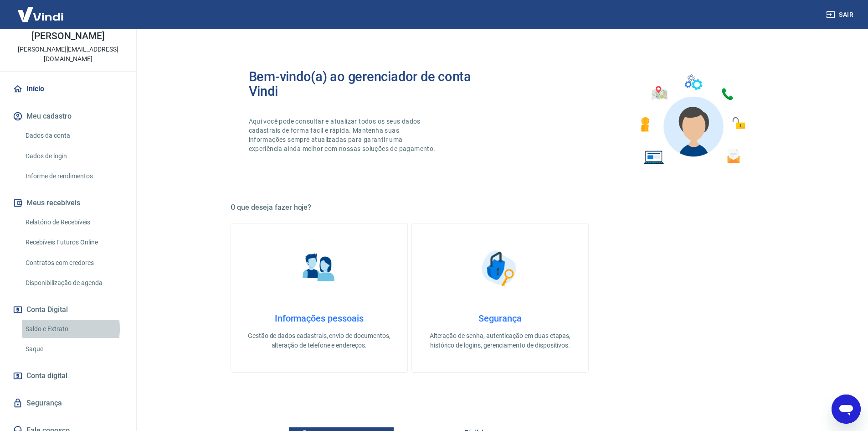 The width and height of the screenshot is (868, 431). I want to click on img: Imagem de um avatar masculino com diversos icones exemplificando as funcionalidades do gerenciado..., so click(692, 120).